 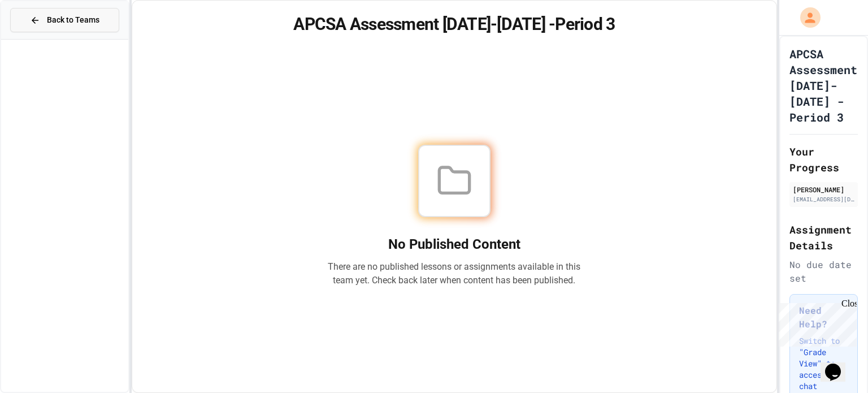 What do you see at coordinates (454, 244) in the screenshot?
I see `h2: No Published Content` at bounding box center [454, 244].